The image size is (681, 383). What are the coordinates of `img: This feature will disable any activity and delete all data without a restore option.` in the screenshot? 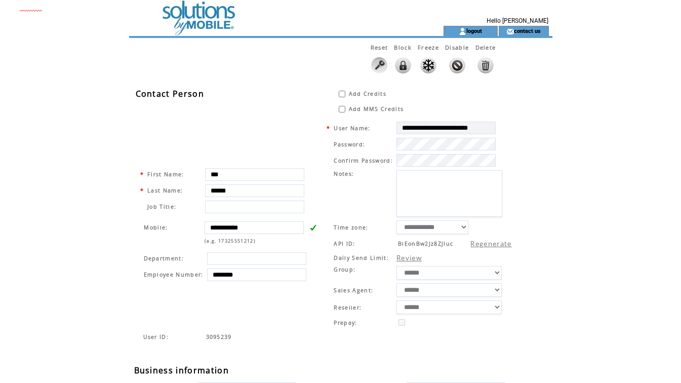 It's located at (486, 65).